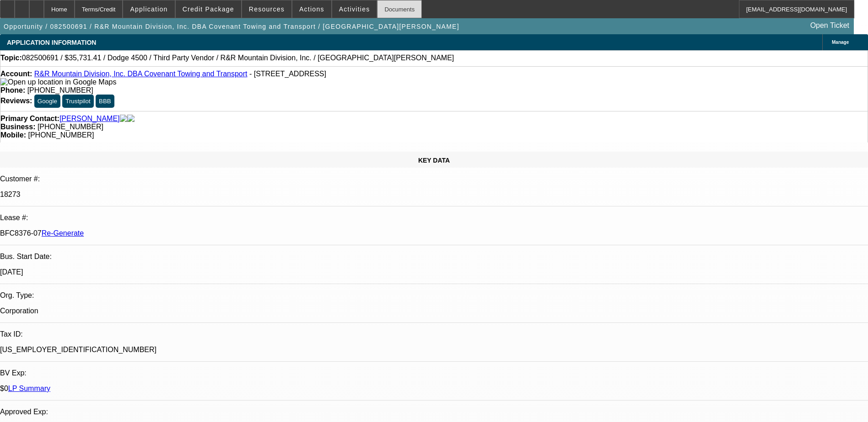  I want to click on a: LP Summary, so click(29, 389).